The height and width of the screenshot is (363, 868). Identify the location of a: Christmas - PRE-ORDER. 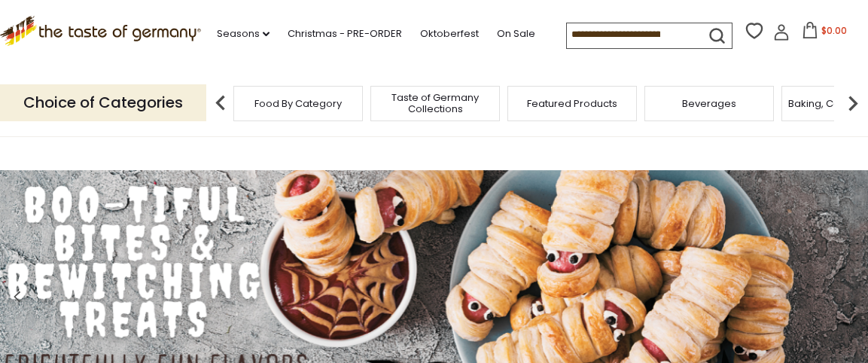
(345, 34).